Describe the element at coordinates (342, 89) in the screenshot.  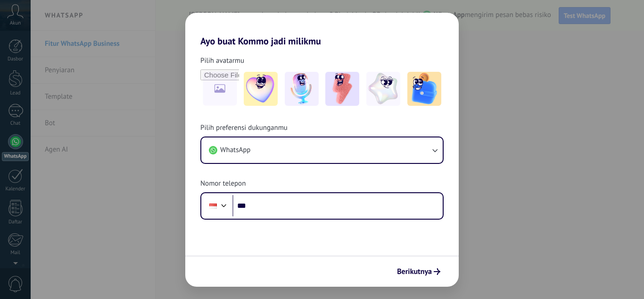
I see `img: -3.jpeg` at that location.